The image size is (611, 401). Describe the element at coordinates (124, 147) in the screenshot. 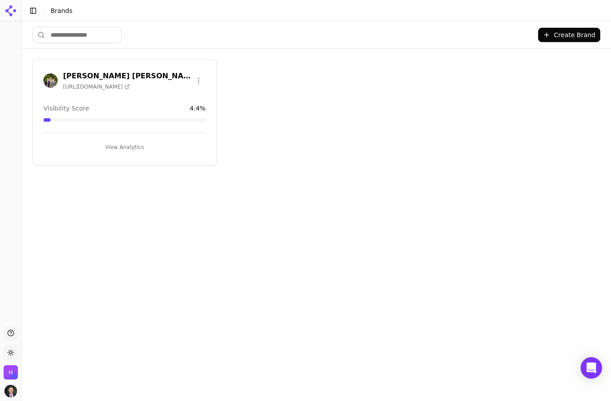

I see `button: View Analytics` at that location.